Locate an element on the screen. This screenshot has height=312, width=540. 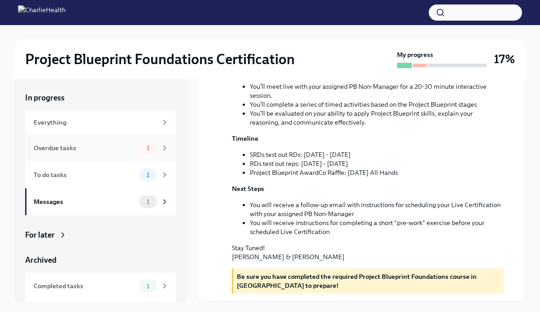
div: Messages is located at coordinates (84, 202).